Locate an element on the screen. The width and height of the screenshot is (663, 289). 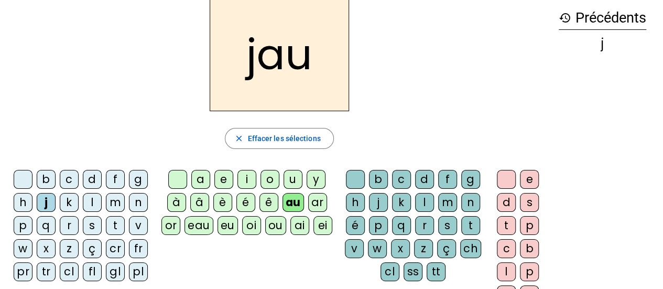
div: tr is located at coordinates (46, 272).